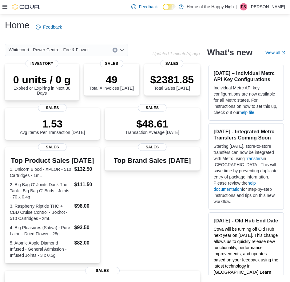 The image size is (290, 282). What do you see at coordinates (243, 7) in the screenshot?
I see `div: Paige Stocki` at bounding box center [243, 7].